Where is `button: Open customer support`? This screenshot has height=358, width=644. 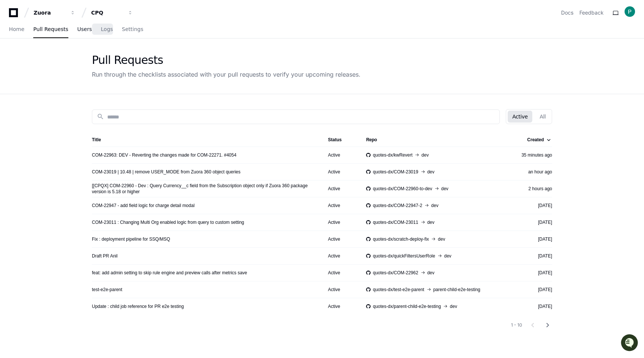
button: Open customer support is located at coordinates (9, 9).